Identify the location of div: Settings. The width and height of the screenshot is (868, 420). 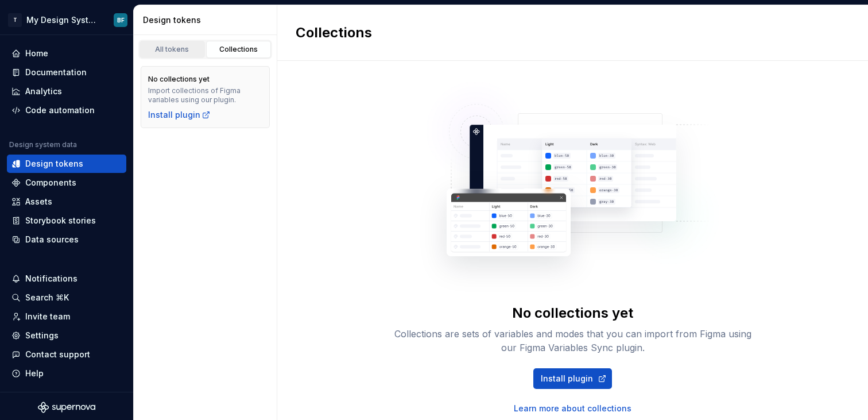
(42, 335).